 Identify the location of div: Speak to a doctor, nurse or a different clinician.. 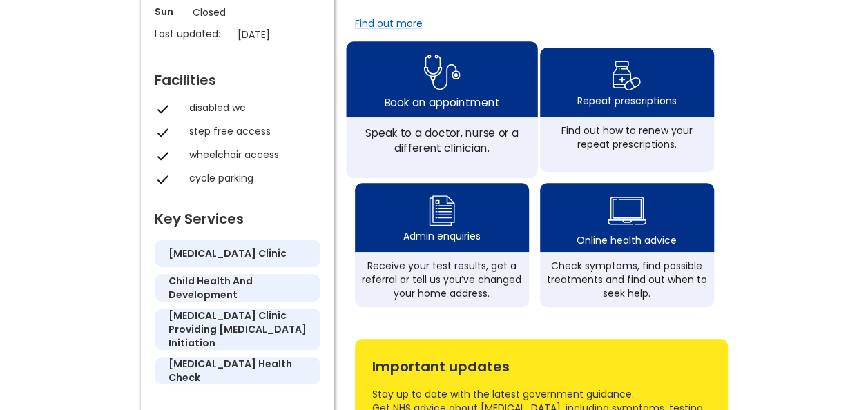
(441, 140).